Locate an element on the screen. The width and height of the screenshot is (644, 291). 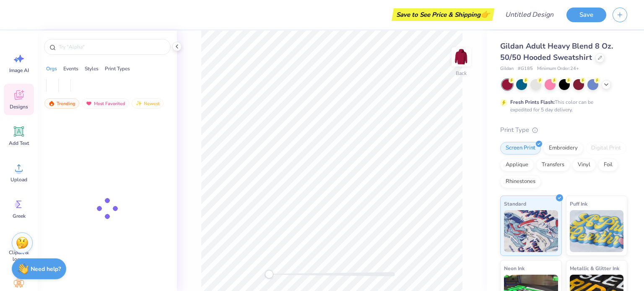
strong: Need help? is located at coordinates (46, 269).